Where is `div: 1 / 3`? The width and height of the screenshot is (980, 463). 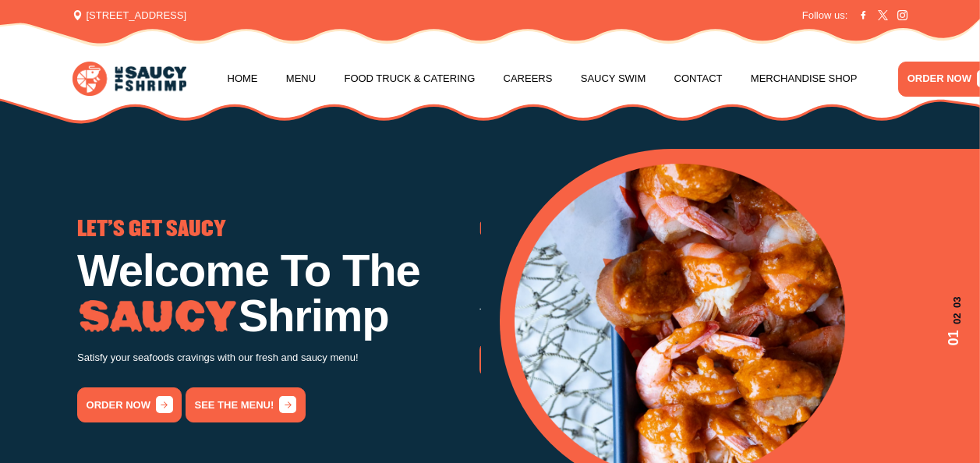 div: 1 / 3 is located at coordinates (279, 320).